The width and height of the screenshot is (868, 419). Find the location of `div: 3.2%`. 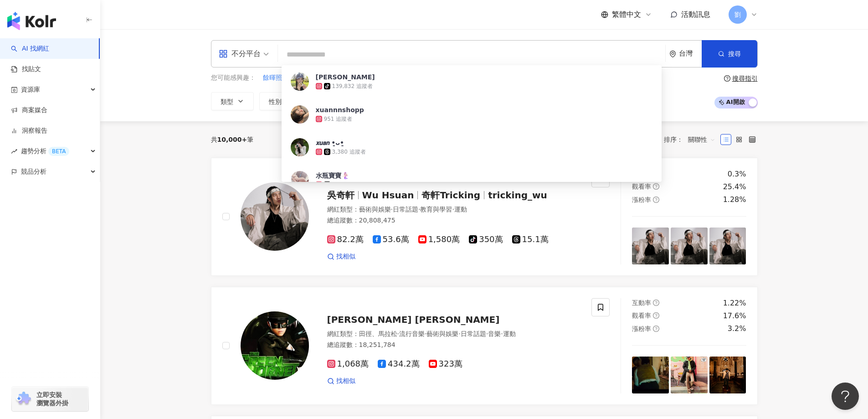

div: 3.2% is located at coordinates (737, 329).